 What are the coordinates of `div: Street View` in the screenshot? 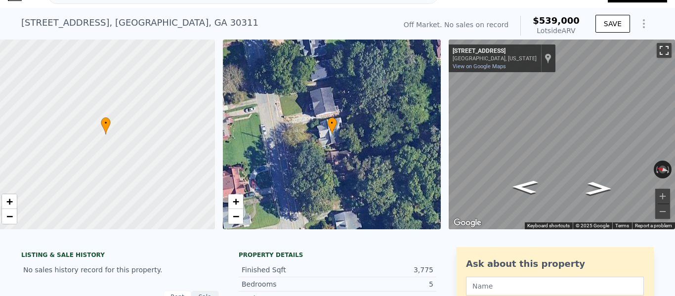 It's located at (561, 134).